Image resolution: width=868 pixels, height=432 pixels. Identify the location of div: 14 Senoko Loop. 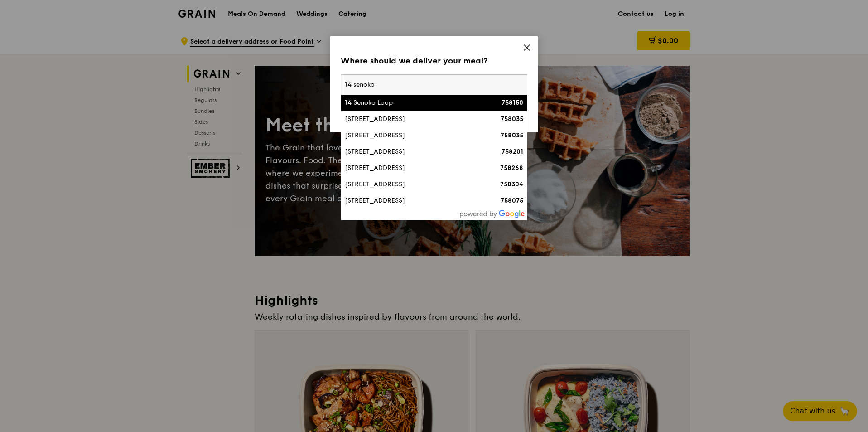
(412, 103).